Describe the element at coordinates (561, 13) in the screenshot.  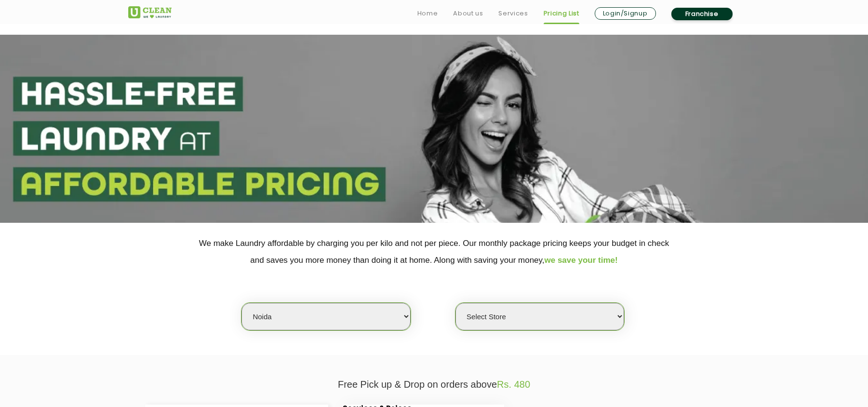
I see `a: Pricing List` at that location.